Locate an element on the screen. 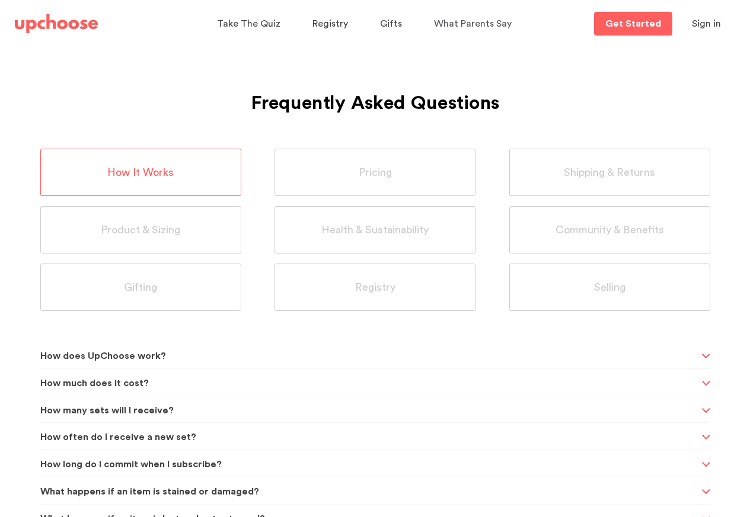 The image size is (750, 517). span: What happens if an item is stained or damaged? is located at coordinates (369, 492).